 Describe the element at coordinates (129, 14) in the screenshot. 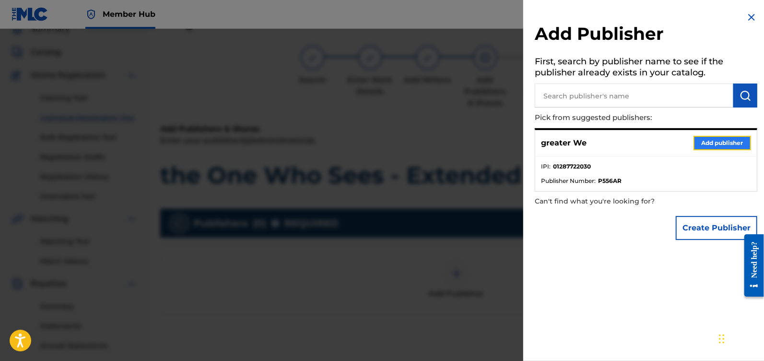

I see `span: Member Hub` at that location.